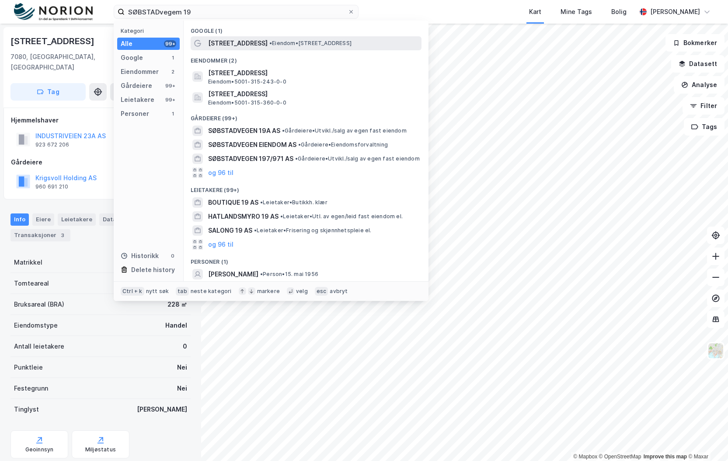  Describe the element at coordinates (126, 44) in the screenshot. I see `div: Alle` at that location.